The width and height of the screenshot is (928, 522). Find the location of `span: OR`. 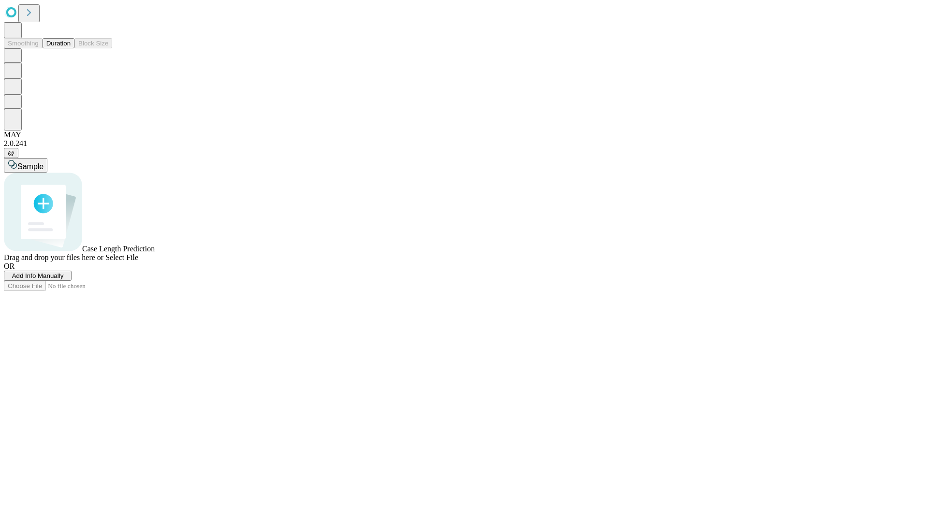

span: OR is located at coordinates (9, 266).